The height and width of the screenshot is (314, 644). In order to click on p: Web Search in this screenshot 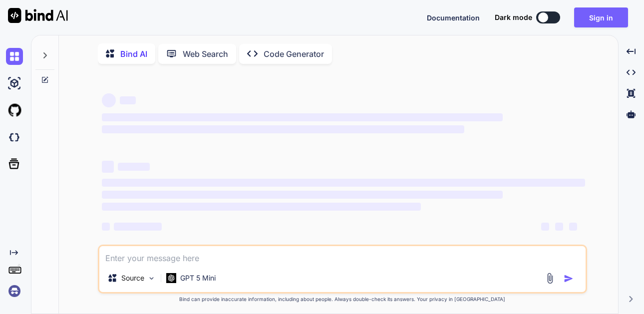, I will do `click(205, 54)`.